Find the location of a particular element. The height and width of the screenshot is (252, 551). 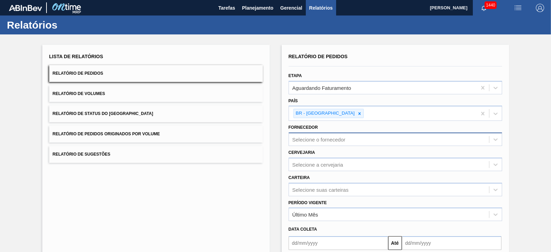

button: Relatório de Pedidos Originados por Volume is located at coordinates (156, 134).